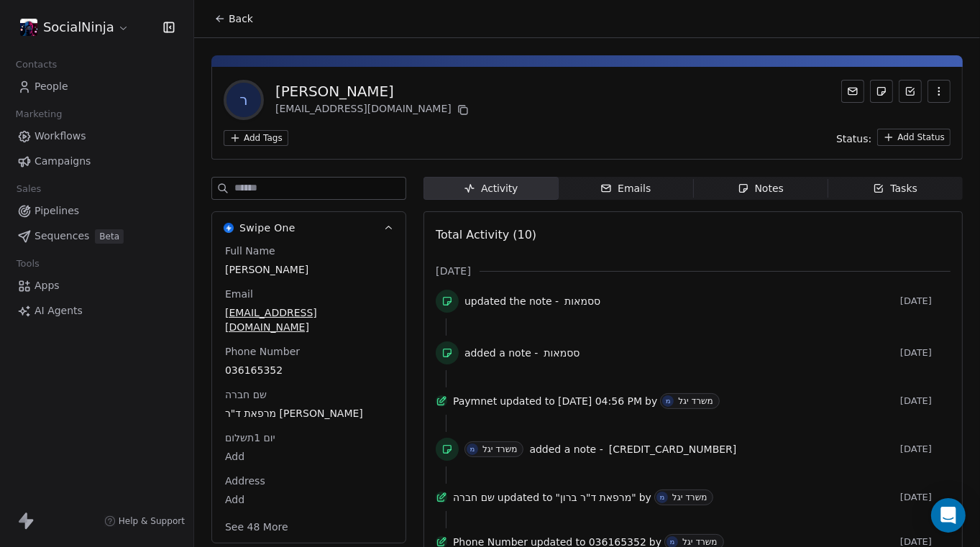  What do you see at coordinates (36, 64) in the screenshot?
I see `span: Contacts` at bounding box center [36, 64].